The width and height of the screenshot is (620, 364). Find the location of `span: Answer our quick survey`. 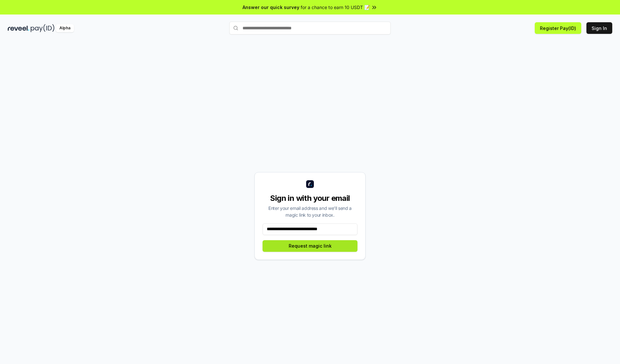

span: Answer our quick survey is located at coordinates (271, 7).